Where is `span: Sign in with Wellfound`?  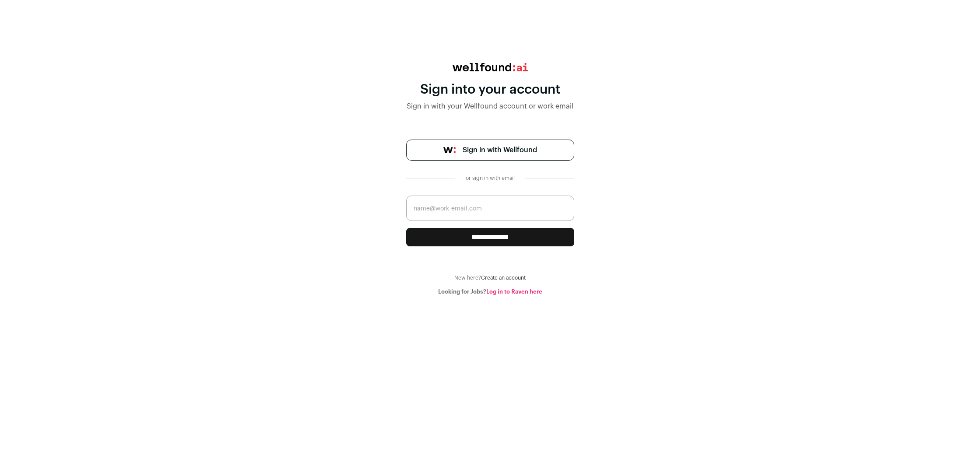 span: Sign in with Wellfound is located at coordinates (499, 150).